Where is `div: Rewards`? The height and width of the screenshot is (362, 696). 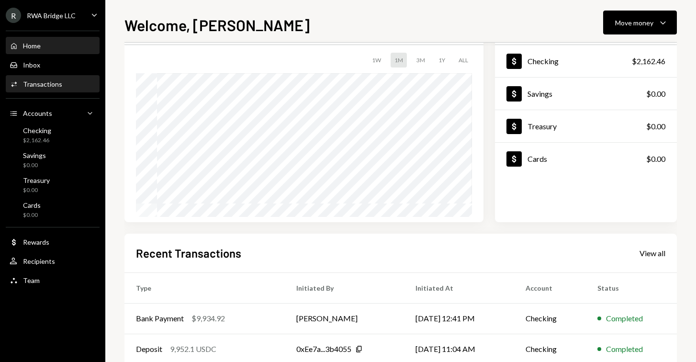 div: Rewards is located at coordinates (36, 242).